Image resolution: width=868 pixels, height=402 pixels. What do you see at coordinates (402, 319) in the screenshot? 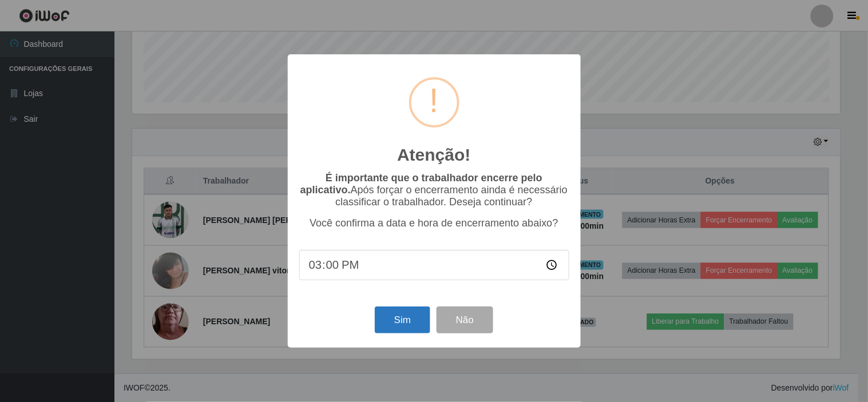
I see `button: Sim` at bounding box center [402, 319].